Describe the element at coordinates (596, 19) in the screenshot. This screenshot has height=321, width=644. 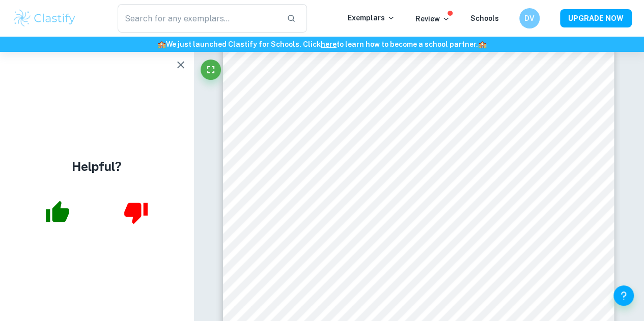
I see `button: UPGRADE NOW` at that location.